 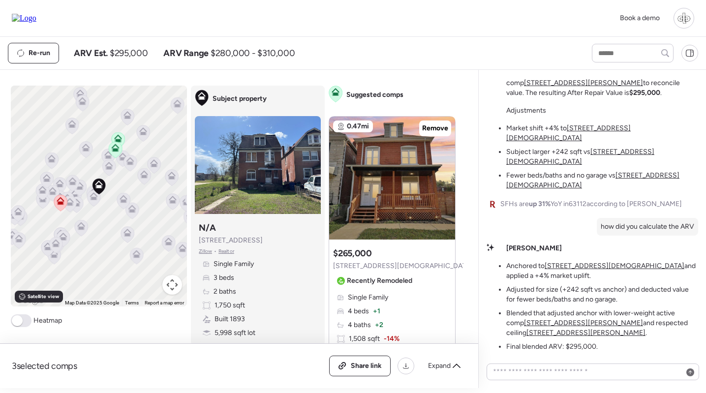 What do you see at coordinates (439, 366) in the screenshot?
I see `span: Expand` at bounding box center [439, 366].